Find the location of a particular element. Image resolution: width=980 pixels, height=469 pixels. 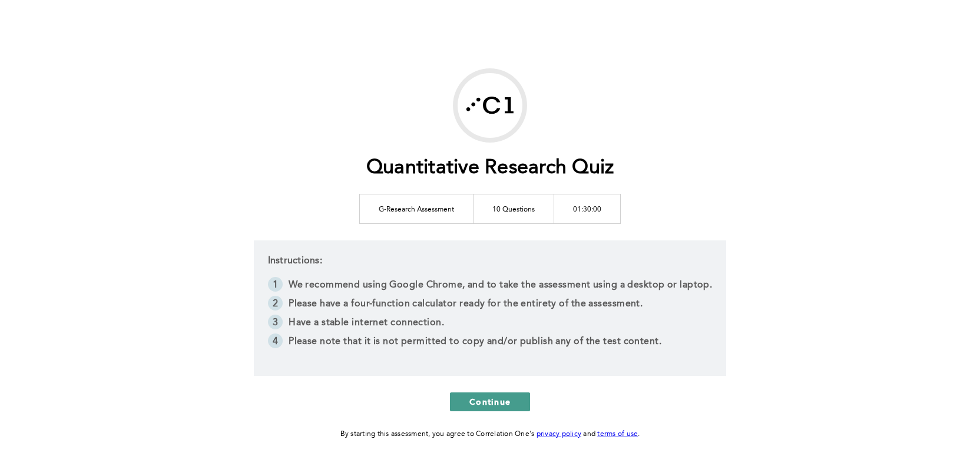

li: Please have a four-function calculator ready for the entirety of the assessment. is located at coordinates (490, 305).